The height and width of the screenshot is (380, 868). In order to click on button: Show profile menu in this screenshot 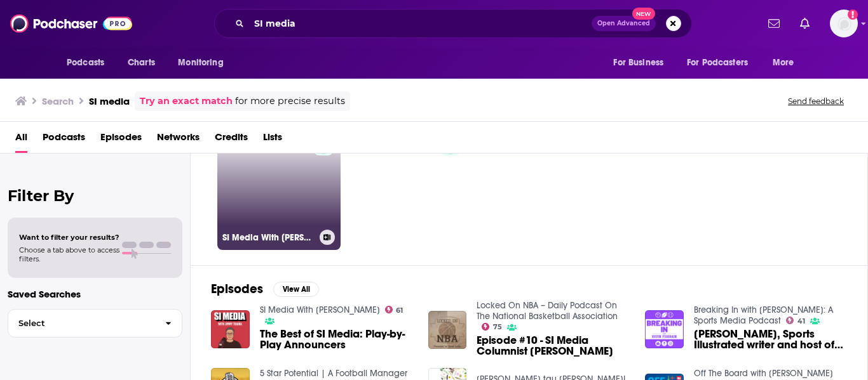, I will do `click(844, 23)`.